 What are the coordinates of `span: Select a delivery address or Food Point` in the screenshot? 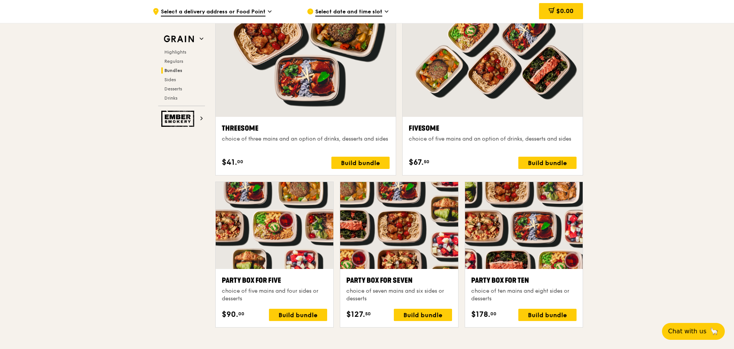 It's located at (213, 12).